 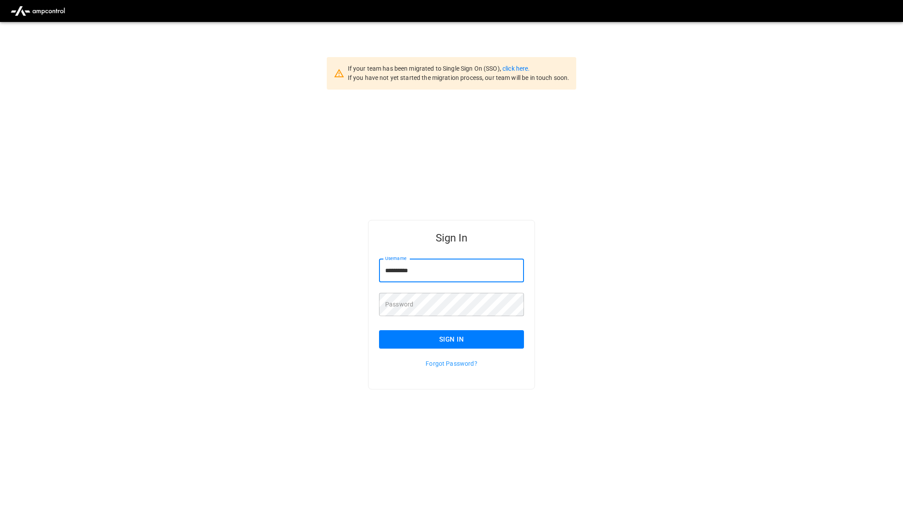 What do you see at coordinates (459, 78) in the screenshot?
I see `span: If you have not yet started the migration process, our team will be in touch soon.` at bounding box center [459, 78].